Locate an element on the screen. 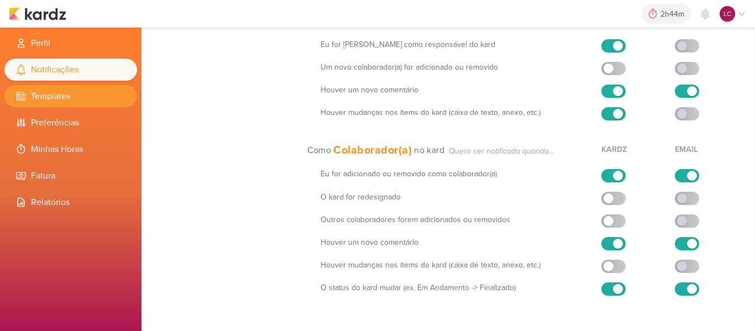 Image resolution: width=755 pixels, height=331 pixels. h2: Outros colaboradores forem adicionados ou removidos is located at coordinates (458, 220).